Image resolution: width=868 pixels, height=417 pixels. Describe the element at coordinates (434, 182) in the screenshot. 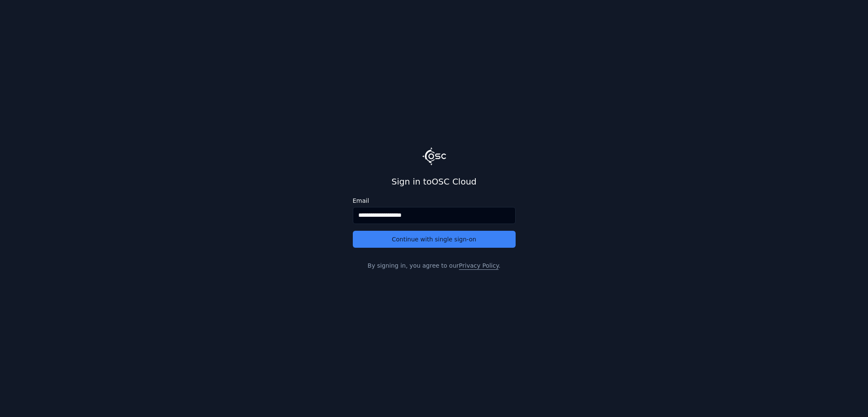

I see `h2: Sign in to OSC Cloud` at that location.